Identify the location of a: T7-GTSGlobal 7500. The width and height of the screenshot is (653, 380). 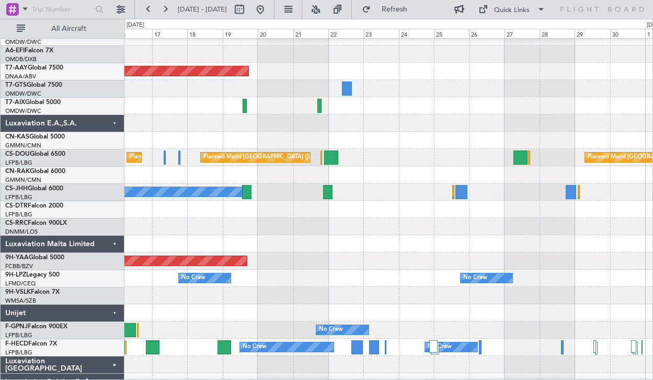
(33, 85).